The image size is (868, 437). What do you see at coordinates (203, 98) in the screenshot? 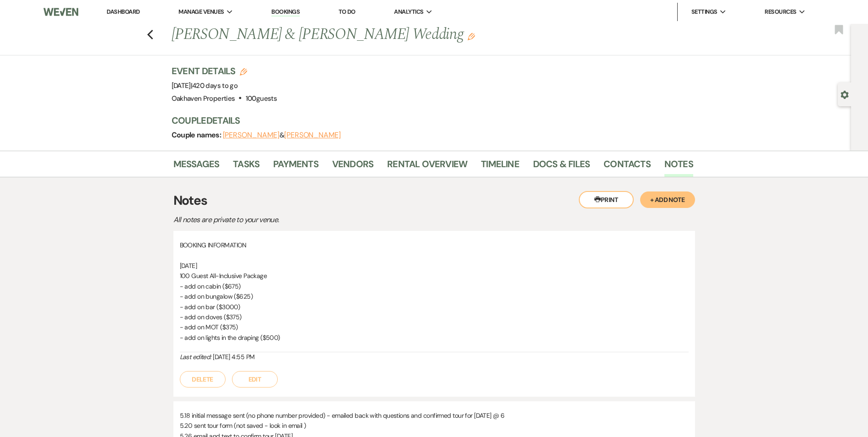
I see `span: Oakhaven Properties` at bounding box center [203, 98].